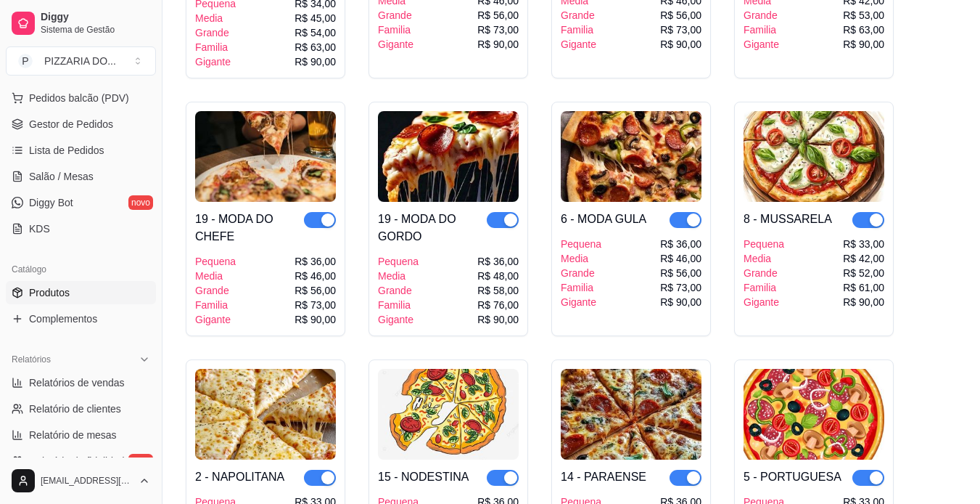 The width and height of the screenshot is (980, 504). What do you see at coordinates (498, 290) in the screenshot?
I see `div: R$ 58,00` at bounding box center [498, 290].